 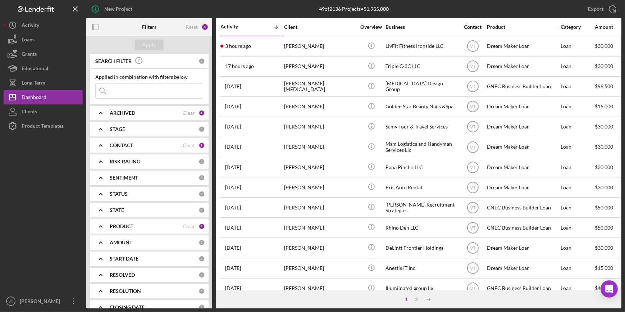 I want to click on button: Activity, so click(x=43, y=25).